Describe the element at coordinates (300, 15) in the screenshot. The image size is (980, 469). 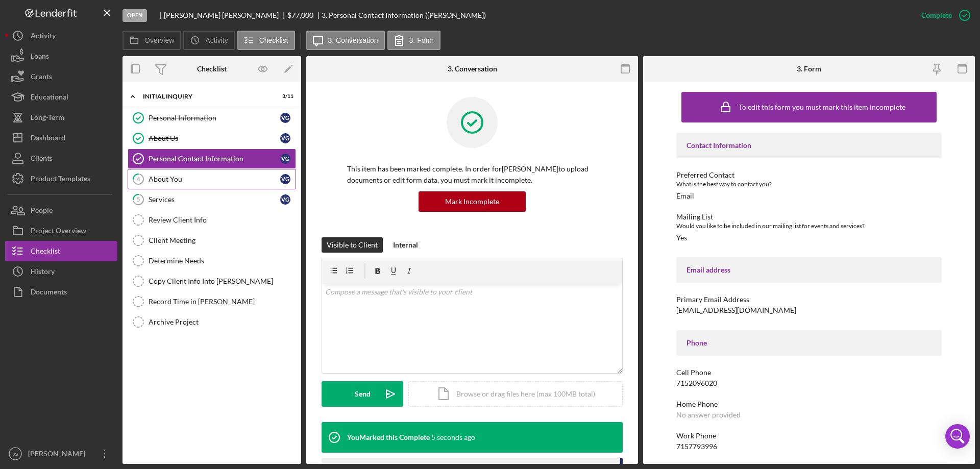
I see `span: $77,000` at that location.